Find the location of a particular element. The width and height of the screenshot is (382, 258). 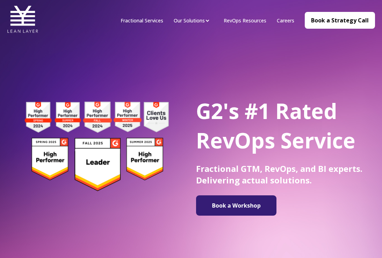

div: Navigation Menu is located at coordinates (207, 20).